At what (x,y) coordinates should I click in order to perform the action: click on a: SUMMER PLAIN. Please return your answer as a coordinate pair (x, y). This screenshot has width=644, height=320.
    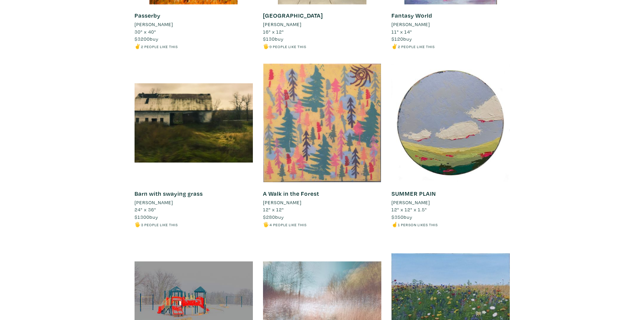
    Looking at the image, I should click on (414, 193).